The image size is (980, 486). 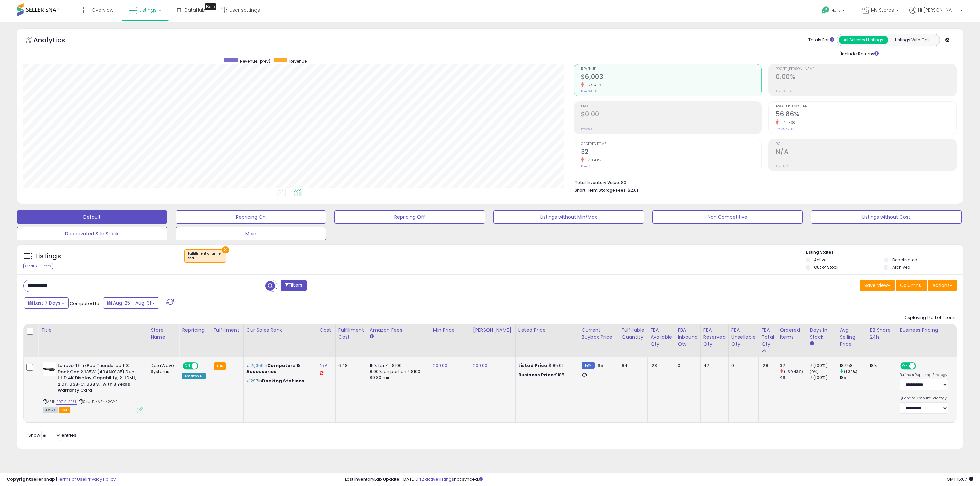 What do you see at coordinates (671, 115) in the screenshot?
I see `h2: $0.00` at bounding box center [671, 115].